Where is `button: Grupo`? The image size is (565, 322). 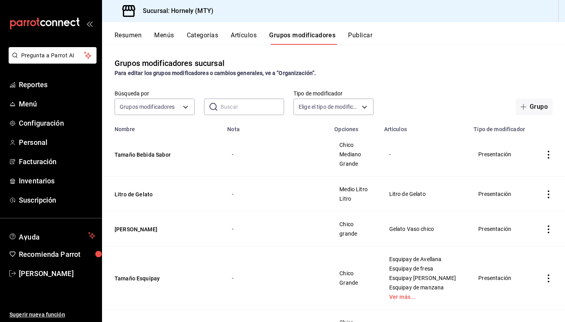 button: Grupo is located at coordinates (534, 107).